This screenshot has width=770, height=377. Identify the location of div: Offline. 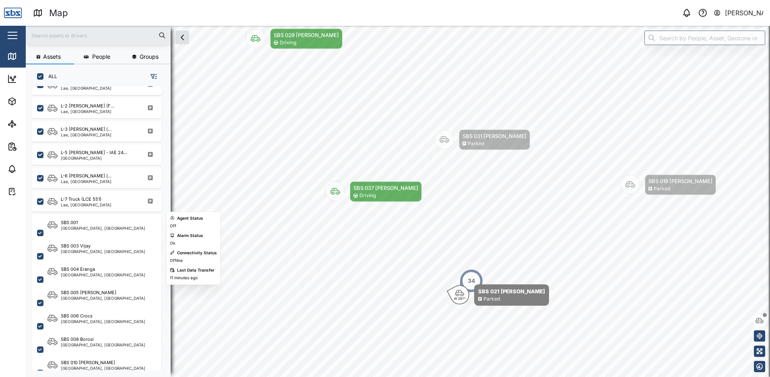
(176, 261).